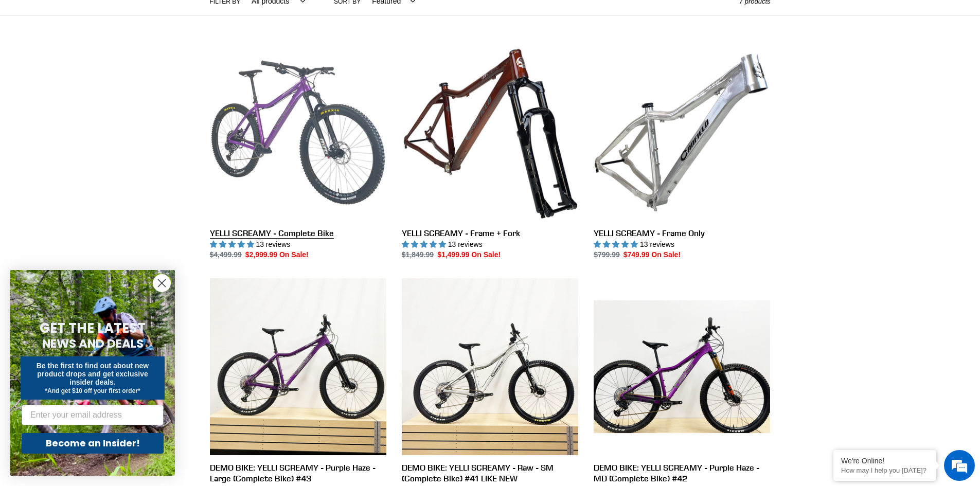 Image resolution: width=980 pixels, height=486 pixels. Describe the element at coordinates (92, 344) in the screenshot. I see `span: NEWS AND DEALS` at that location.